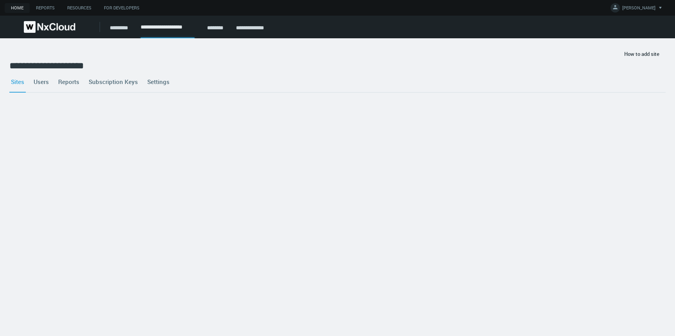  What do you see at coordinates (642, 54) in the screenshot?
I see `span: How to add site` at bounding box center [642, 54].